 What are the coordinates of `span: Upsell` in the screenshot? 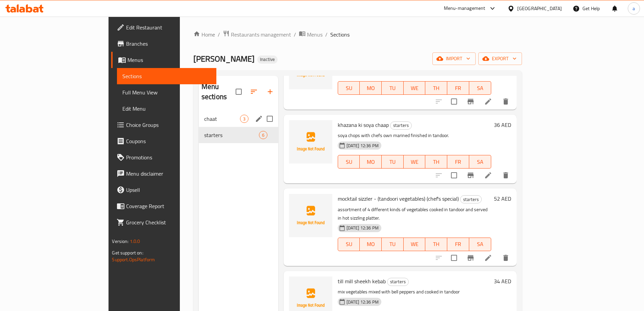 It's located at (169, 189).